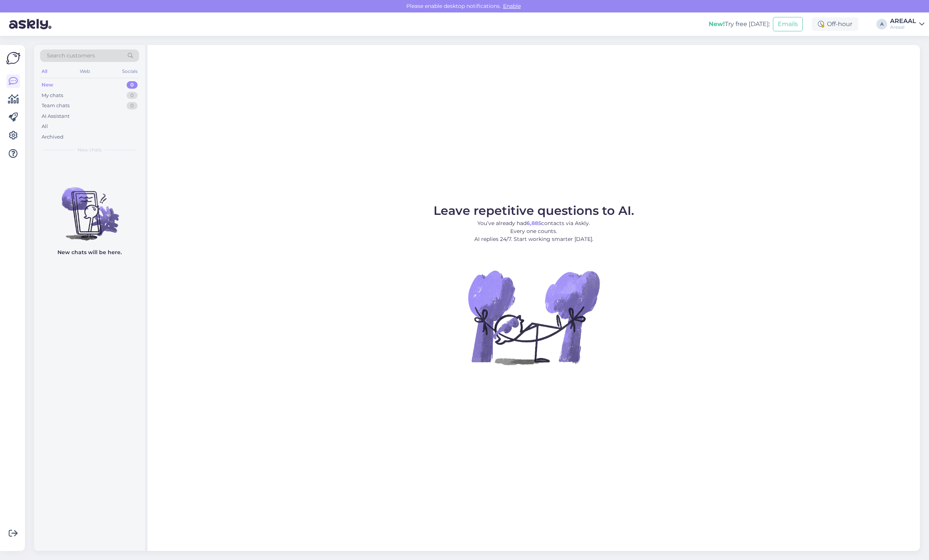 This screenshot has width=929, height=560. I want to click on img: Askly Logo, so click(13, 58).